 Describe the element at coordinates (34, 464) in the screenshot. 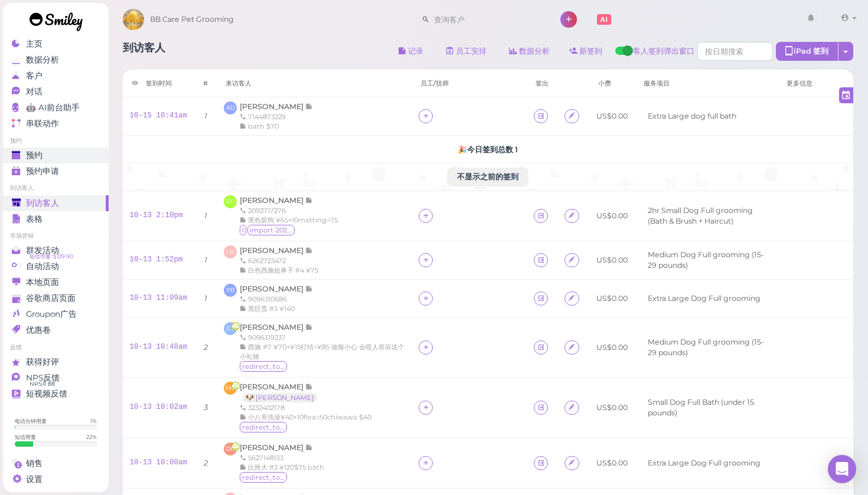

I see `span: 销售` at that location.